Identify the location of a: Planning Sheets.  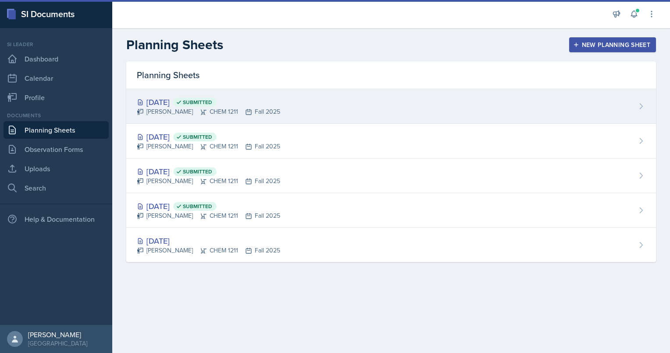
(56, 130).